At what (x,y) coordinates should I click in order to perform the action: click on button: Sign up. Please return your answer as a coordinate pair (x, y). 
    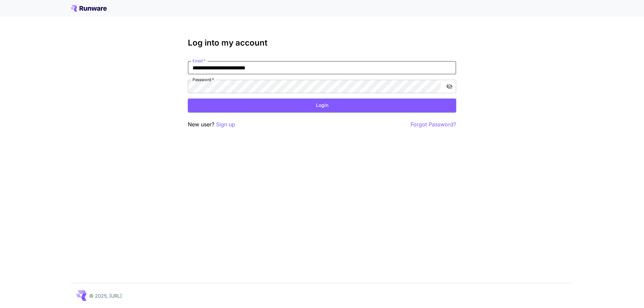
    Looking at the image, I should click on (226, 124).